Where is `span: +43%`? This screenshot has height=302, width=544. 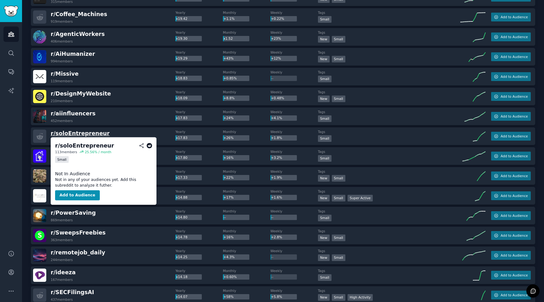
span: +43% is located at coordinates (229, 58).